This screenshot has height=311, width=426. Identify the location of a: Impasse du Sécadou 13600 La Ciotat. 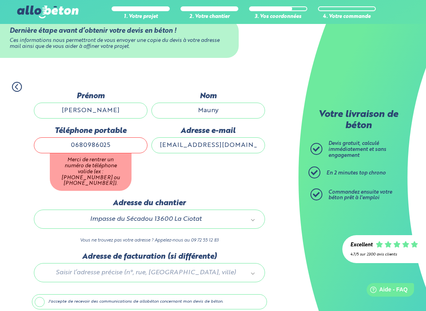
(150, 219).